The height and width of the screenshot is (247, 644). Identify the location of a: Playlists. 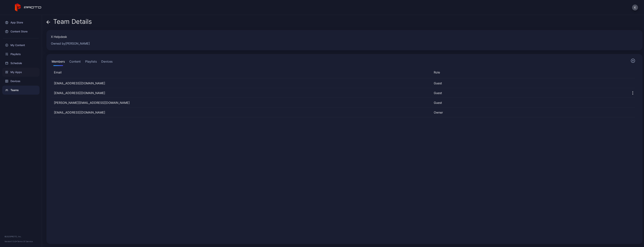
(21, 54).